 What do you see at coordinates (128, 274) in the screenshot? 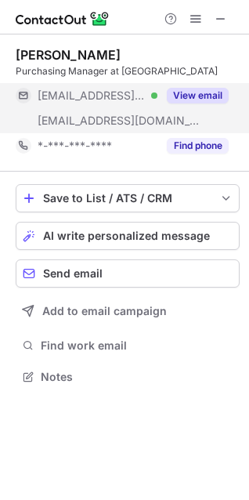
I see `button: Send email` at bounding box center [128, 274].